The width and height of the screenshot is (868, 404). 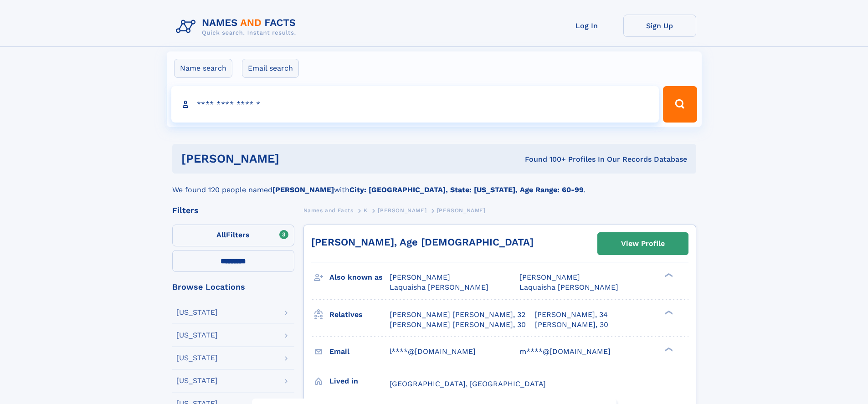 I want to click on div: Browse Locations, so click(x=234, y=288).